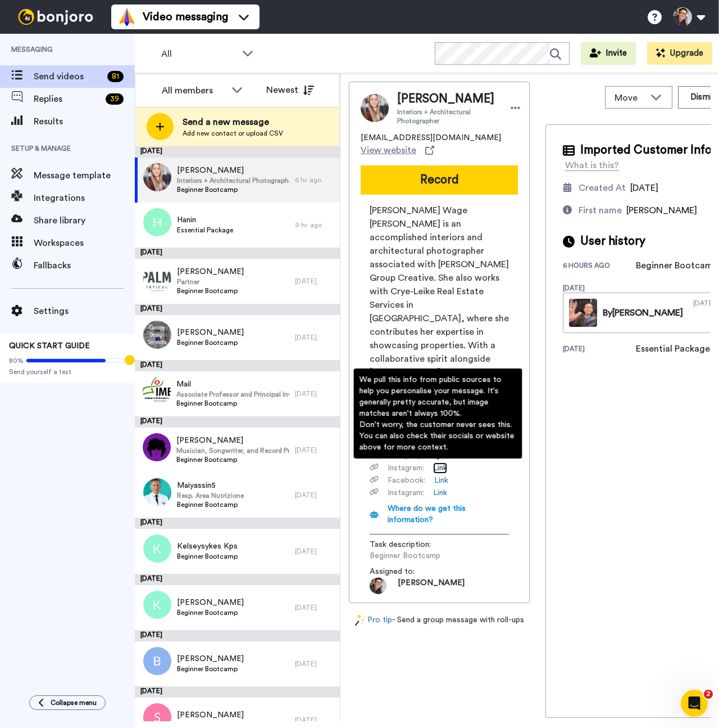  What do you see at coordinates (84, 265) in the screenshot?
I see `span: Fallbacks` at bounding box center [84, 265].